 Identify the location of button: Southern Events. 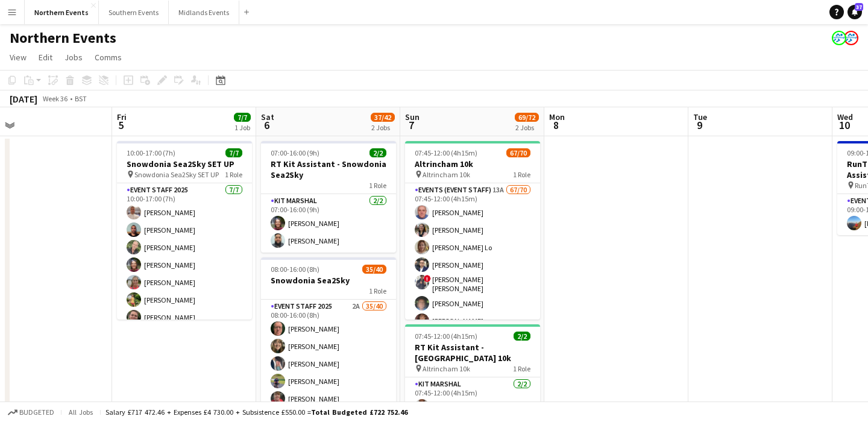
(134, 12).